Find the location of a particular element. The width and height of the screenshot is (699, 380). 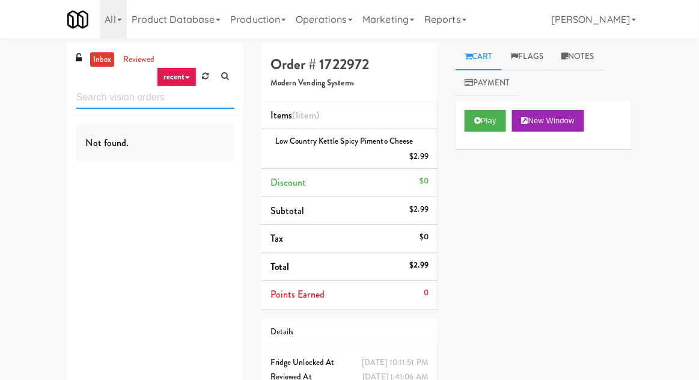

span: Items is located at coordinates (294, 115).